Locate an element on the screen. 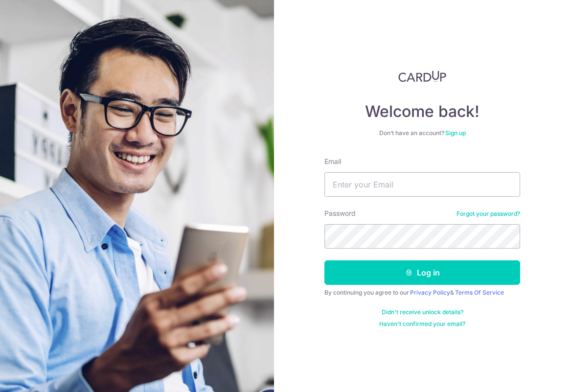  a: Sign up is located at coordinates (455, 133).